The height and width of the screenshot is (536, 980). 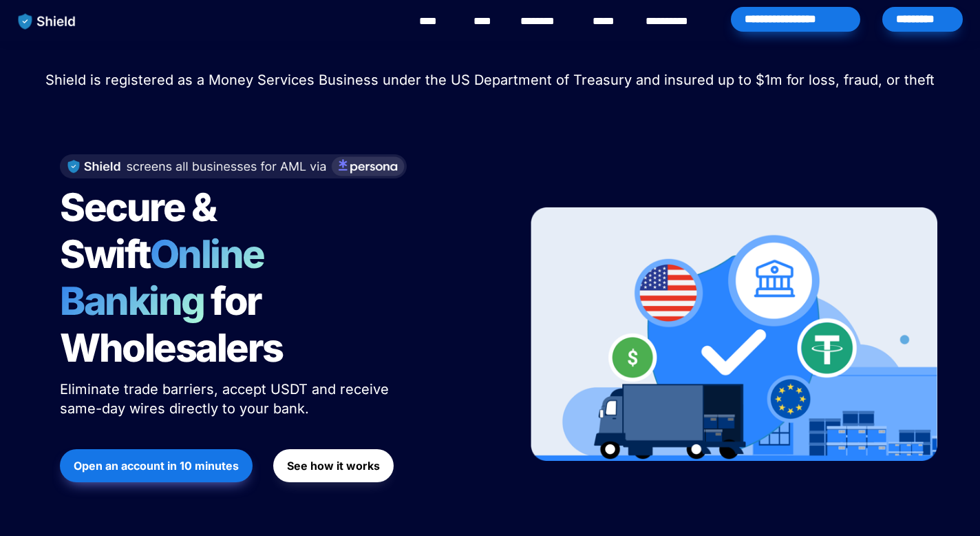 What do you see at coordinates (47, 21) in the screenshot?
I see `img: website logo` at bounding box center [47, 21].